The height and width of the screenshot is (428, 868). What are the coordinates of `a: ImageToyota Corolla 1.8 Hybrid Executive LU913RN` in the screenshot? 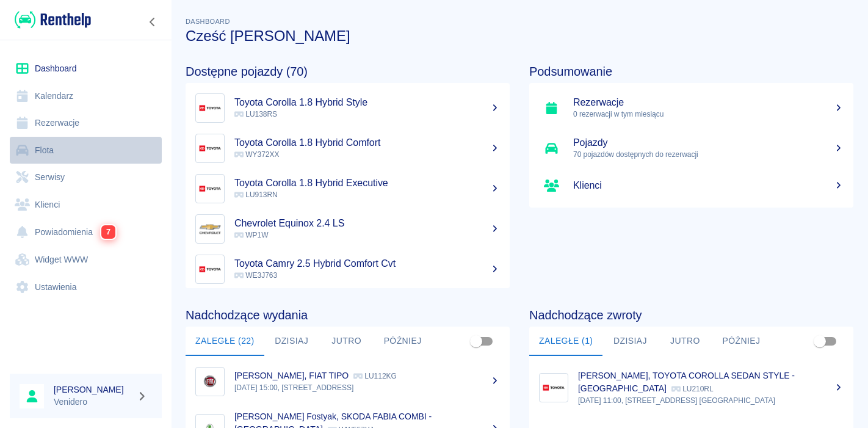 It's located at (347, 189).